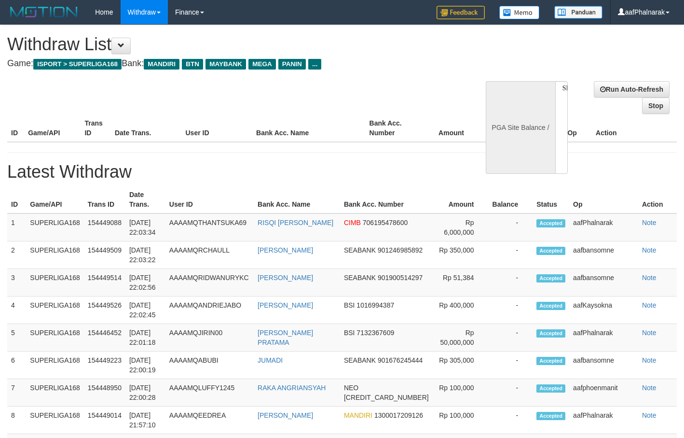 Image resolution: width=684 pixels, height=438 pixels. Describe the element at coordinates (16, 337) in the screenshot. I see `td: 5` at that location.